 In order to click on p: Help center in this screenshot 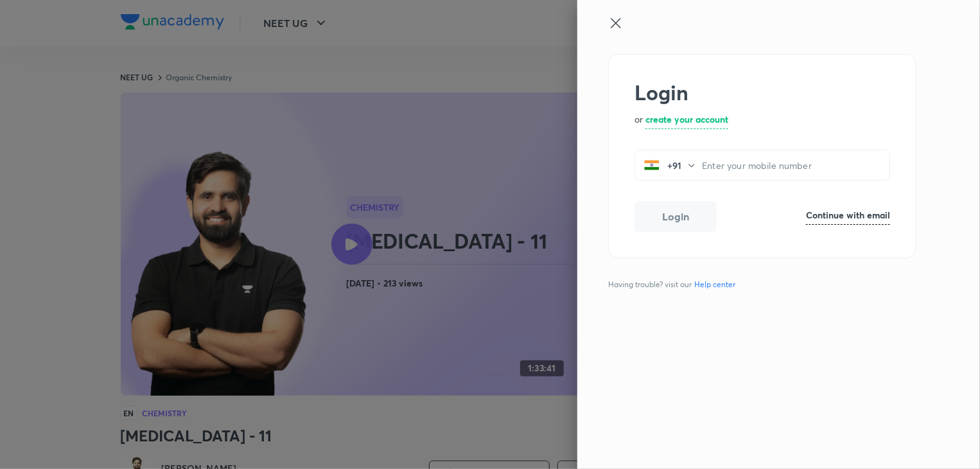, I will do `click(714, 285)`.